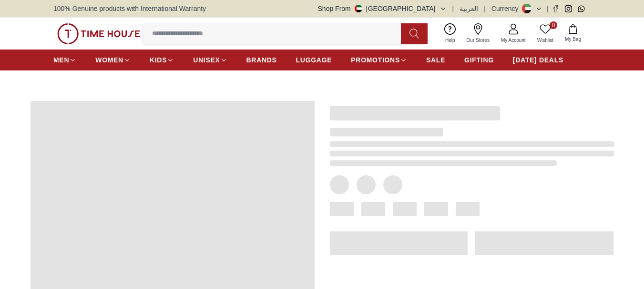  I want to click on span: Wishlist, so click(545, 40).